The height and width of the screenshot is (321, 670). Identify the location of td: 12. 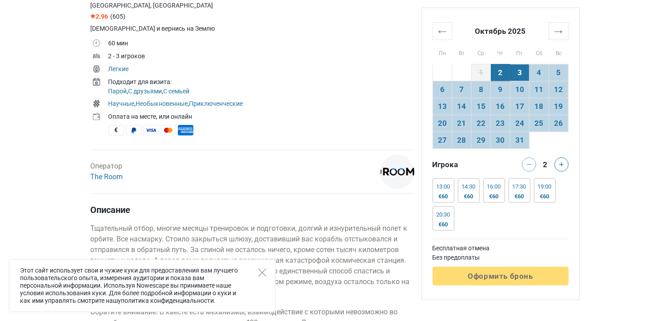
(558, 89).